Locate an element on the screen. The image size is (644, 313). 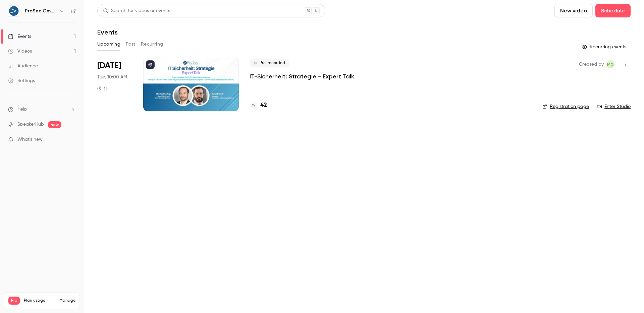
span: new is located at coordinates (55, 124).